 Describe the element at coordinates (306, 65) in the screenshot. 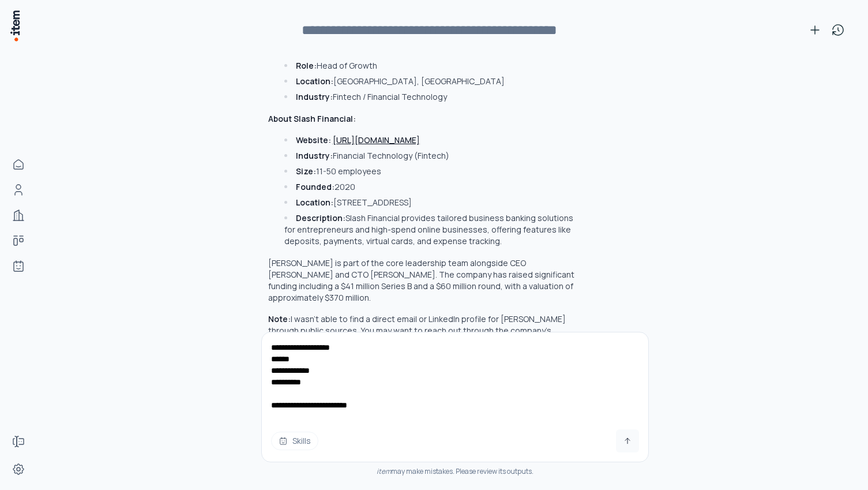

I see `strong: Role:` at that location.